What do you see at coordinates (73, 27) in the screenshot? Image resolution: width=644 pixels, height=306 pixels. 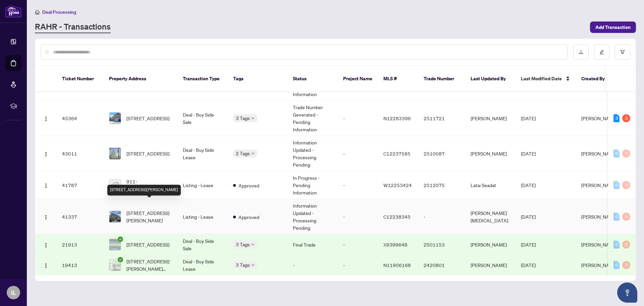 I see `a: RAHR - Transactions` at bounding box center [73, 27].